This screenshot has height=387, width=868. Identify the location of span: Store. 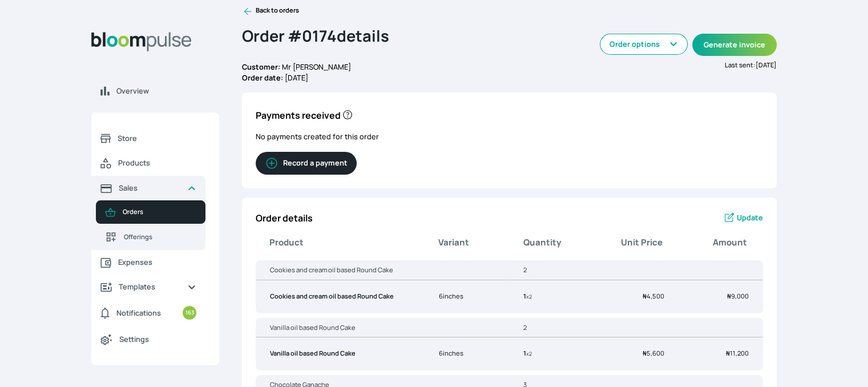
(157, 138).